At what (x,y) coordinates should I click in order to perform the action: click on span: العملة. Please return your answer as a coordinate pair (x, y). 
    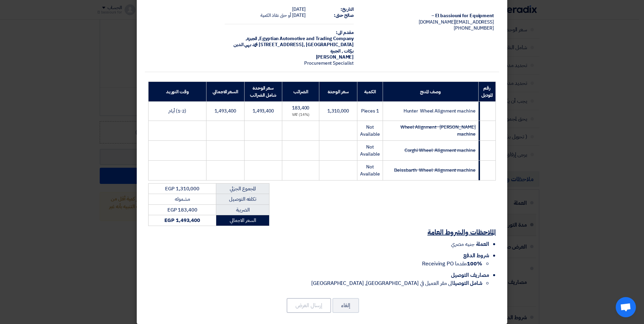
    Looking at the image, I should click on (482, 244).